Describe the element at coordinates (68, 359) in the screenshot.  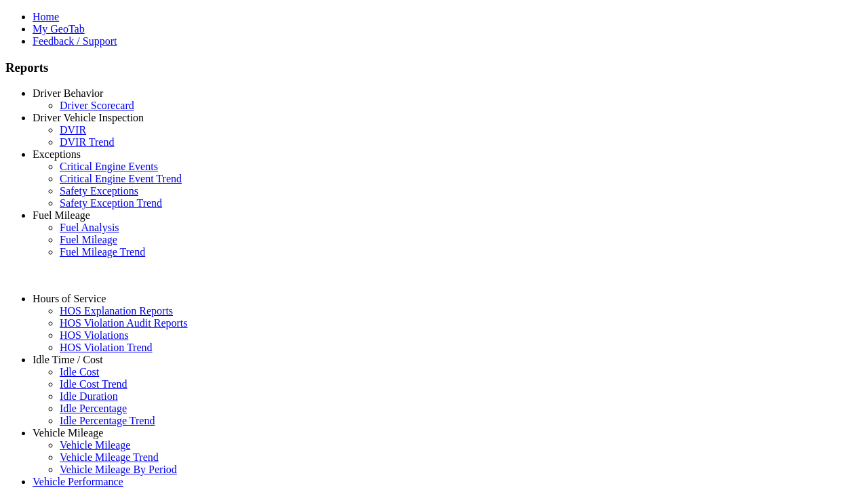
I see `a: Idle Time / Cost` at that location.